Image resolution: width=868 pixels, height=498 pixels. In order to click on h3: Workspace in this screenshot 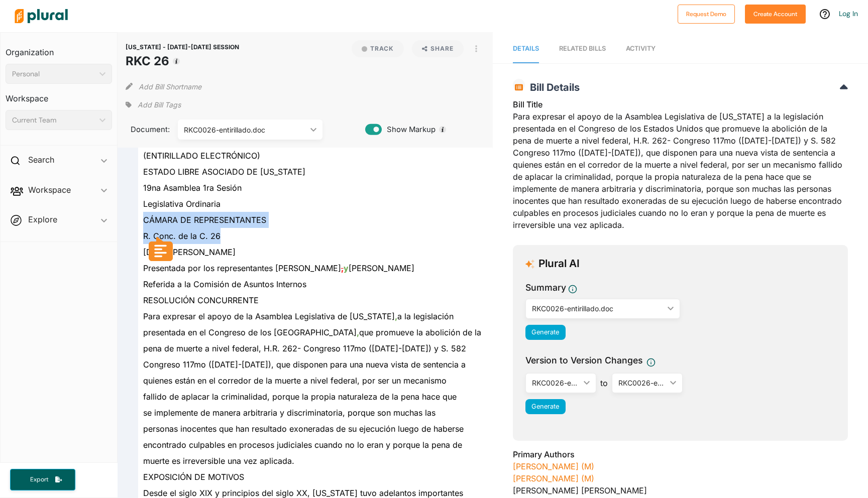, I will do `click(59, 95)`.